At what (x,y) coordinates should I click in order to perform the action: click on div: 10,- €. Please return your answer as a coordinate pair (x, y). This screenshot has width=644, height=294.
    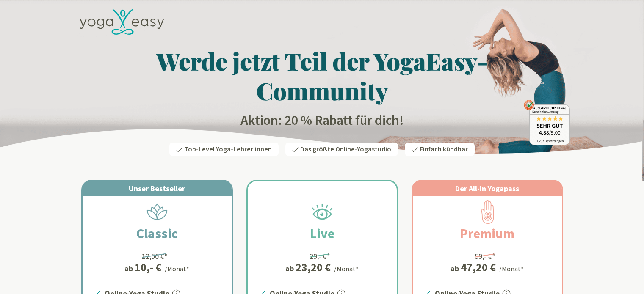
    Looking at the image, I should click on (148, 267).